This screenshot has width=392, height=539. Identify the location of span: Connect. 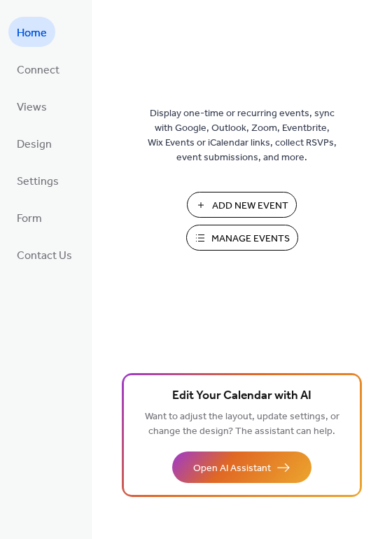
(38, 70).